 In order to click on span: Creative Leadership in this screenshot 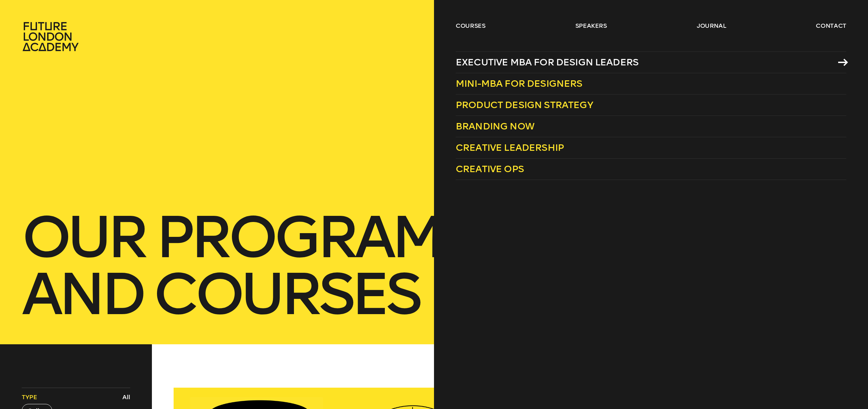, I will do `click(509, 148)`.